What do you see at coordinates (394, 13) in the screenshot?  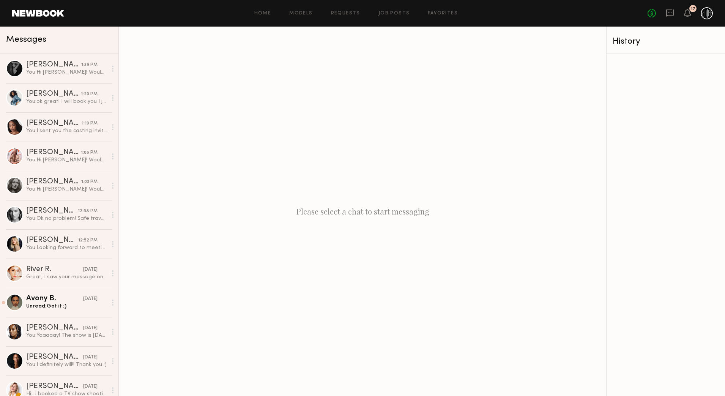 I see `a: Job Posts` at bounding box center [394, 13].